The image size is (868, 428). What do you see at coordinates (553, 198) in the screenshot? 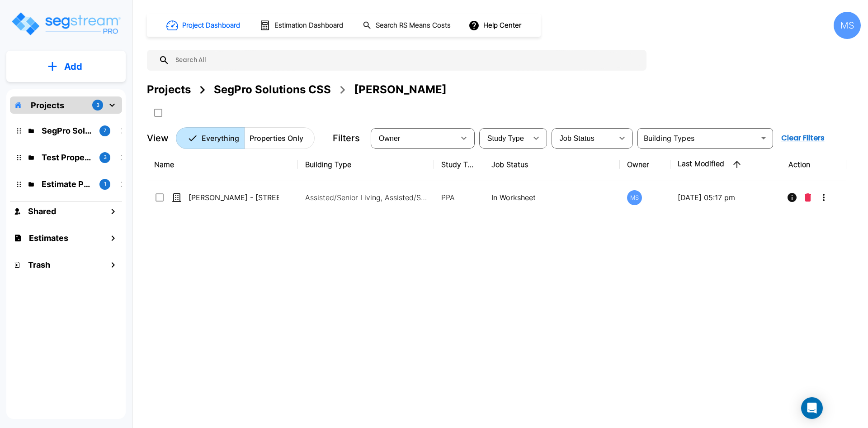
I see `p: In Worksheet` at bounding box center [553, 198].